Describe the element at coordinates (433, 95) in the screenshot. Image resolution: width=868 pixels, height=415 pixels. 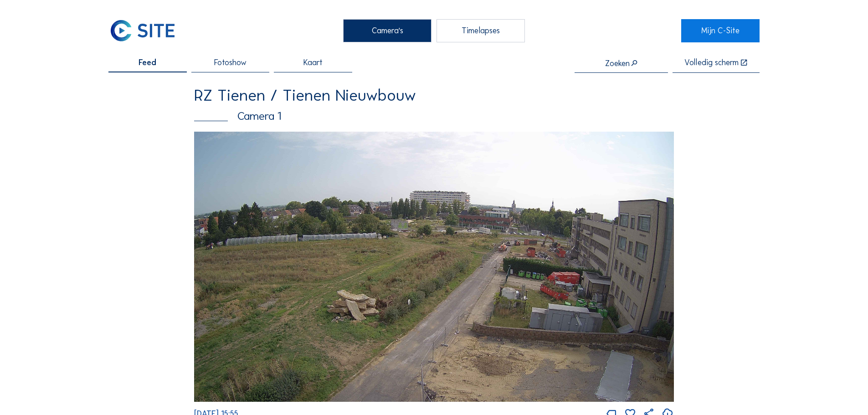
I see `div: RZ Tienen / Tienen Nieuwbouw` at that location.